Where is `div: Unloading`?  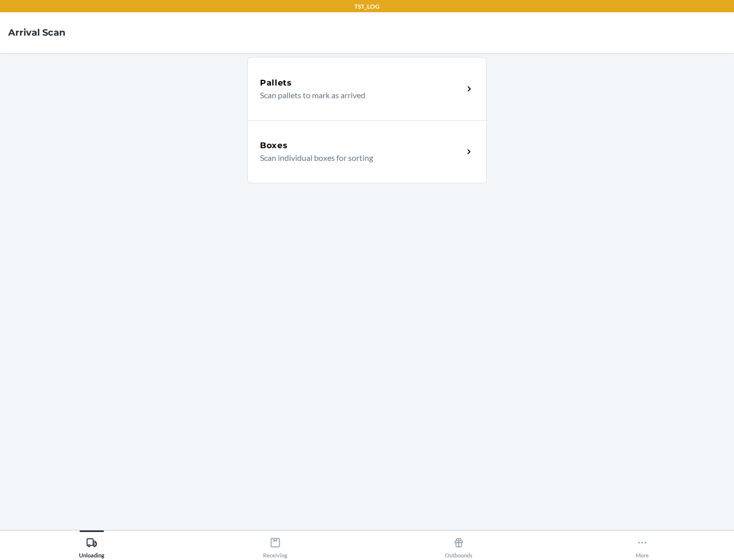
div: Unloading is located at coordinates (92, 546).